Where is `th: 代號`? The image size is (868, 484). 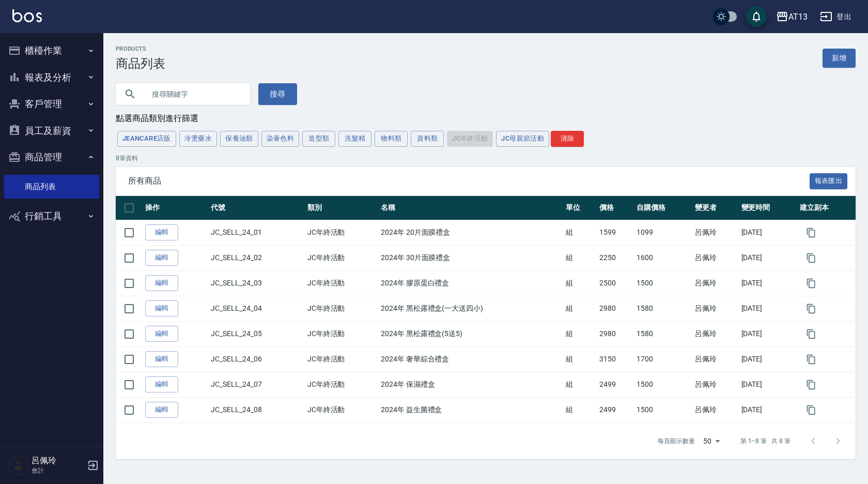
th: 代號 is located at coordinates (256, 208).